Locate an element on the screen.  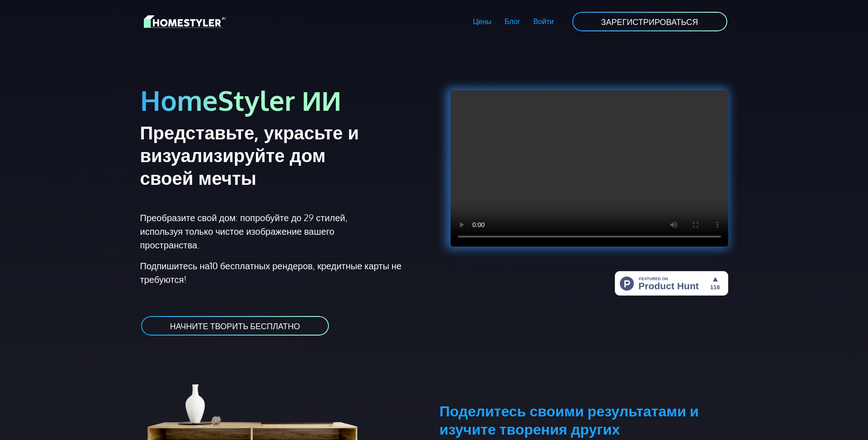
font: Представьте, украсьте и визуализируйте дом своей мечты is located at coordinates (250, 155).